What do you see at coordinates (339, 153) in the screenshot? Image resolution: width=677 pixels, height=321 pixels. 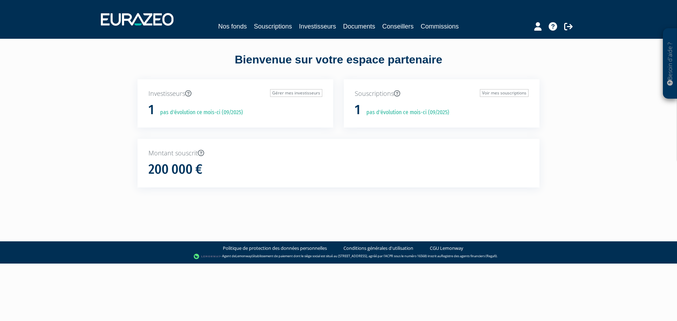 I see `p: Montant souscrit` at bounding box center [339, 153].